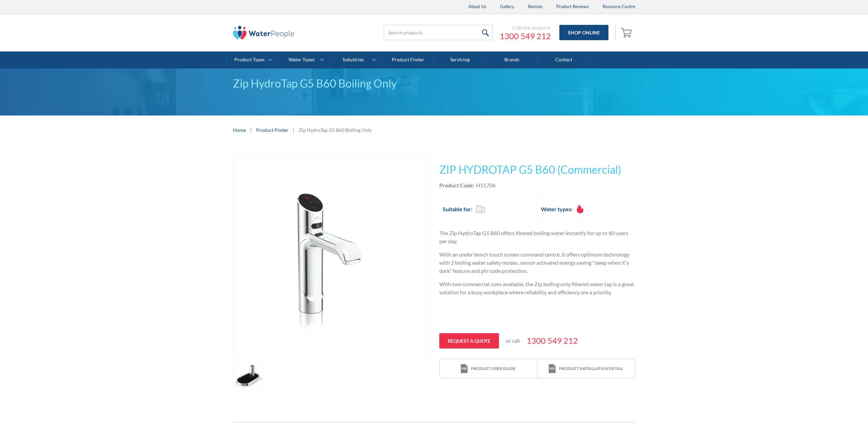 The width and height of the screenshot is (868, 433). Describe the element at coordinates (627, 33) in the screenshot. I see `a: Open cart` at that location.